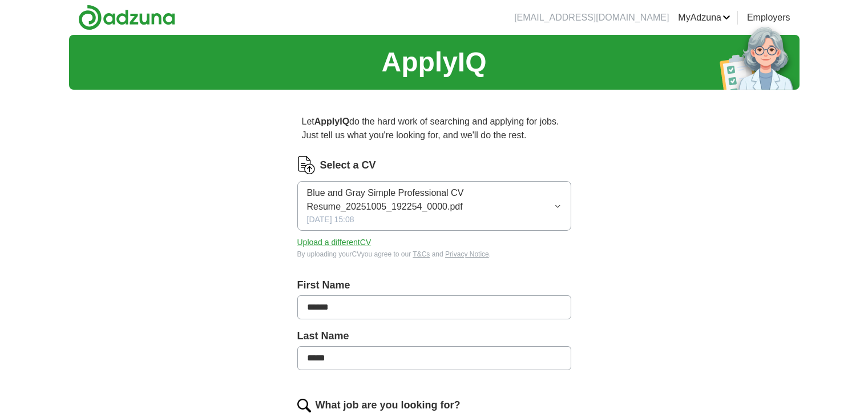 The height and width of the screenshot is (417, 868). What do you see at coordinates (332, 121) in the screenshot?
I see `strong: ApplyIQ` at bounding box center [332, 121].